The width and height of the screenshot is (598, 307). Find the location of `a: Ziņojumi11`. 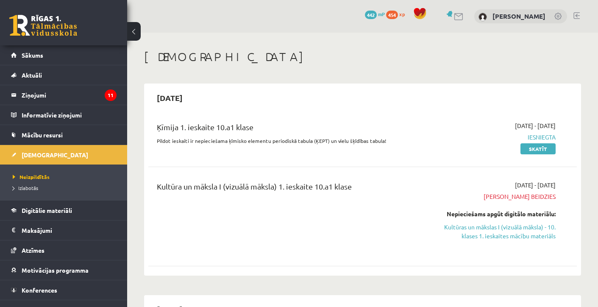

a: Ziņojumi11 is located at coordinates (64, 95).